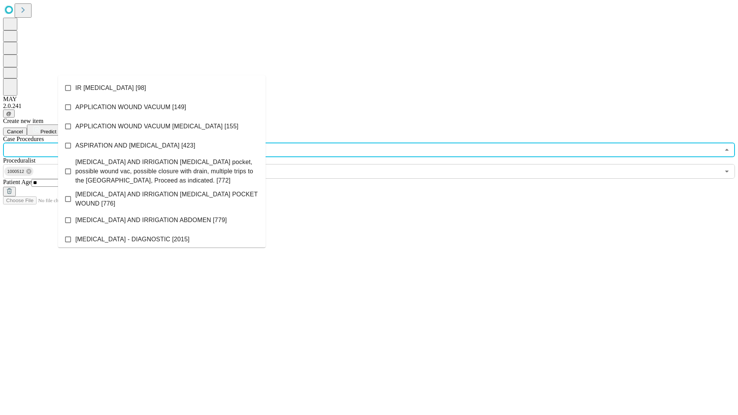 This screenshot has width=738, height=415. I want to click on span: 1000512, so click(16, 172).